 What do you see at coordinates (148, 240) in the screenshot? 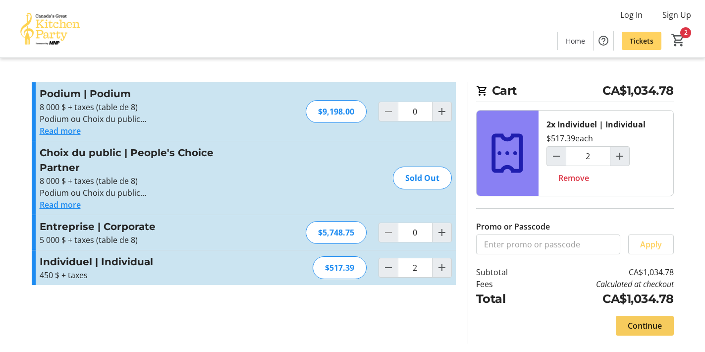
I see `p: 5 000 $ + taxes (table de 8)` at bounding box center [148, 240].